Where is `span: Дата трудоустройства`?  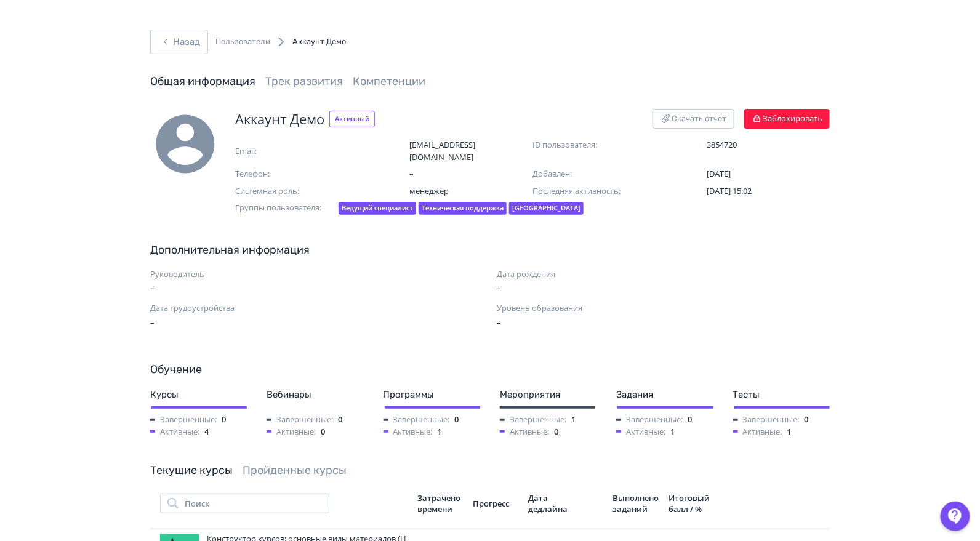
span: Дата трудоустройства is located at coordinates (316, 308).